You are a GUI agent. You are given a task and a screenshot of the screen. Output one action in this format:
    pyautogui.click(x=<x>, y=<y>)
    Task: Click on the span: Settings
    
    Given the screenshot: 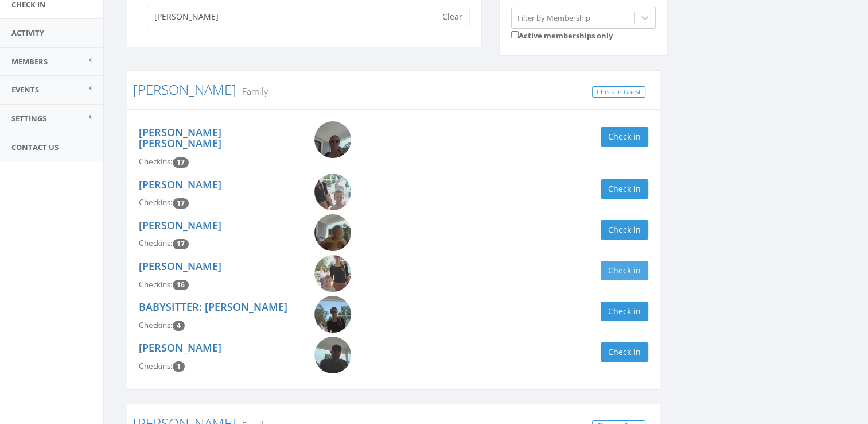 What is the action you would take?
    pyautogui.click(x=29, y=118)
    